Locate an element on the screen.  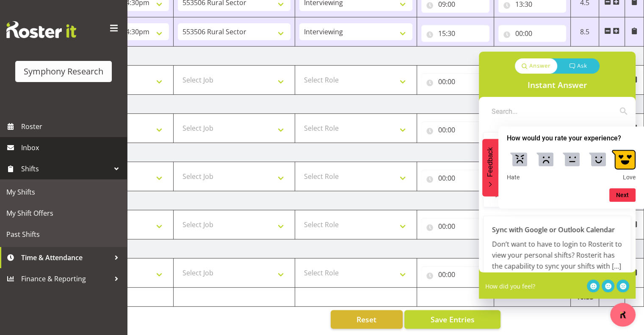
a: My Shifts is located at coordinates (63, 192).